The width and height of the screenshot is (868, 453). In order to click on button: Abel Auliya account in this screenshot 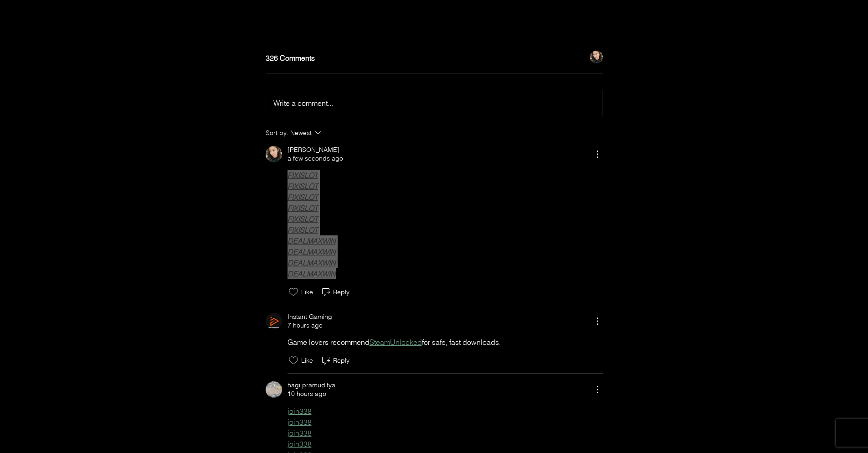, I will do `click(596, 57)`.